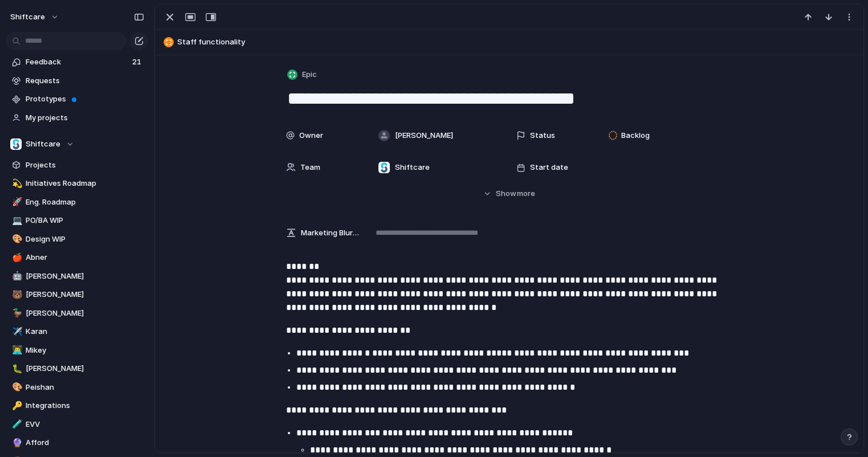  Describe the element at coordinates (85, 332) in the screenshot. I see `span: Karan` at that location.